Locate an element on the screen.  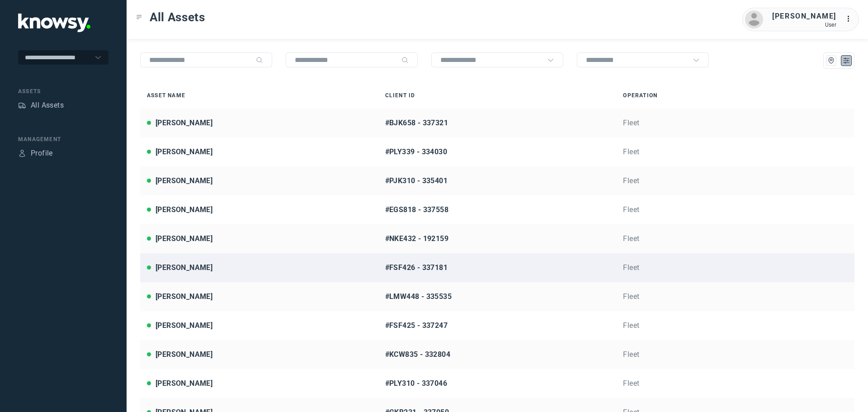
div: User is located at coordinates (804, 25).